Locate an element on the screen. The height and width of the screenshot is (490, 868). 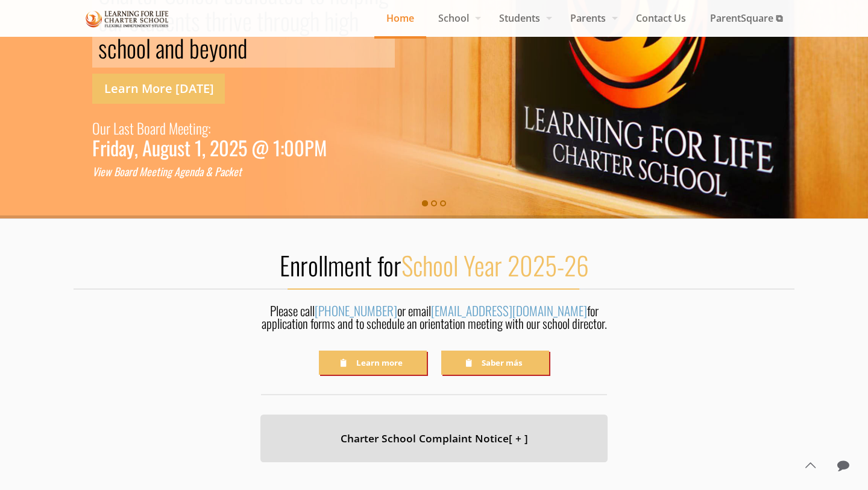
h4: Charter School Complaint Notice is located at coordinates (434, 438).